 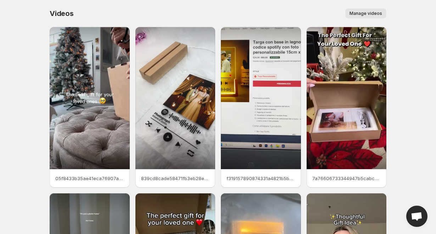 What do you see at coordinates (366, 13) in the screenshot?
I see `button: Manage videos` at bounding box center [366, 13].